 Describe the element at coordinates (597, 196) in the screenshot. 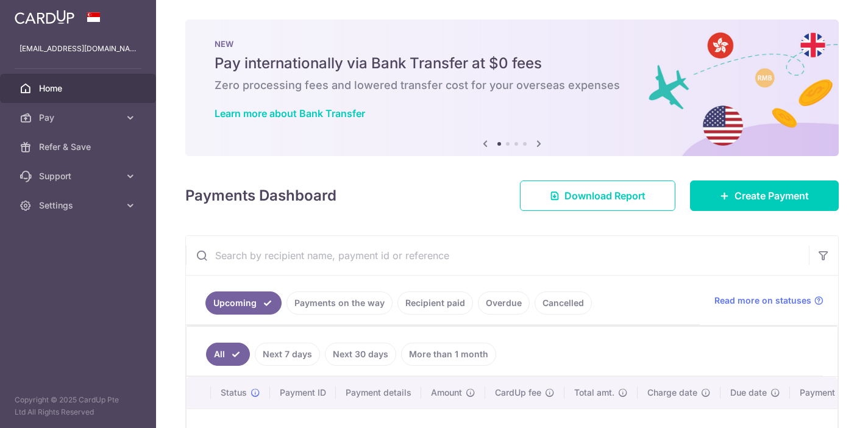

I see `a: Download Report` at that location.